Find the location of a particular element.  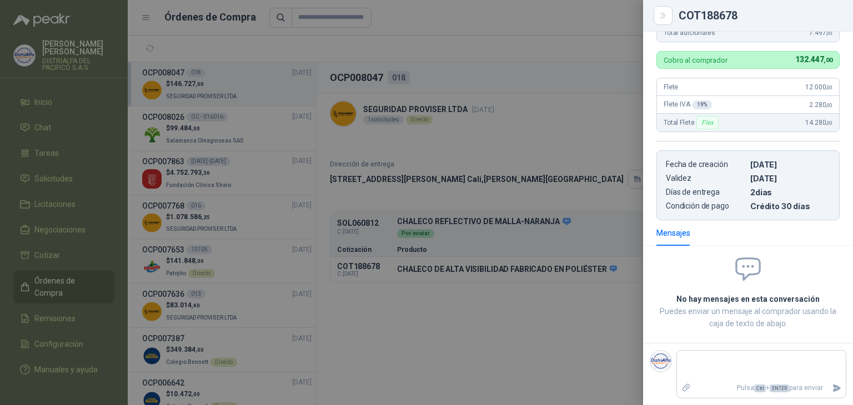

span: 12.000 is located at coordinates (819, 87).